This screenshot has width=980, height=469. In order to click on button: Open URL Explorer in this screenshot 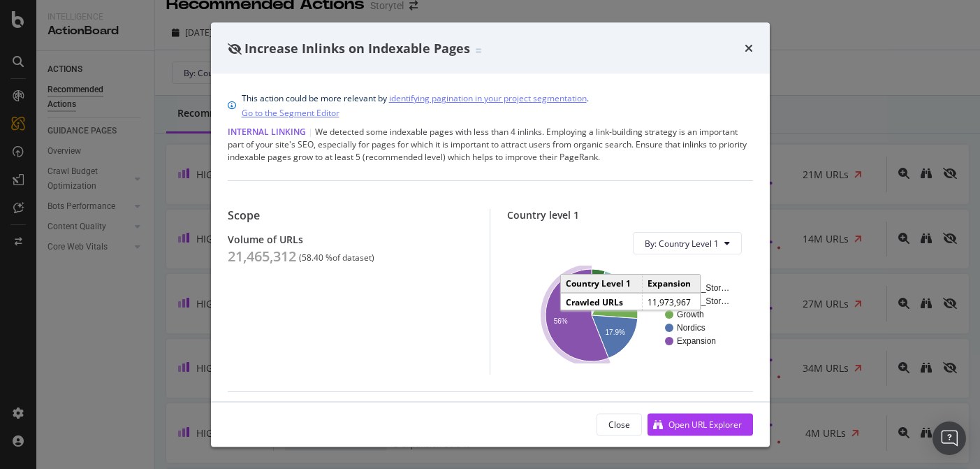, I will do `click(700, 424)`.